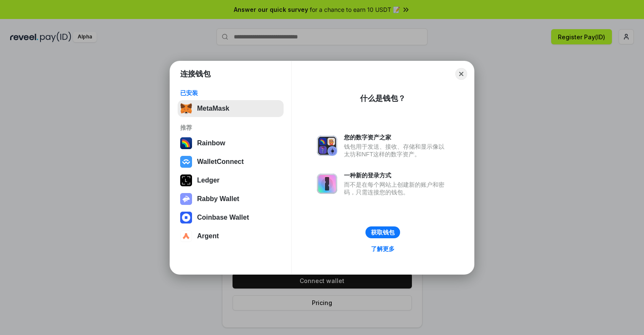 The width and height of the screenshot is (644, 335). What do you see at coordinates (213, 108) in the screenshot?
I see `div: MetaMask` at bounding box center [213, 108].